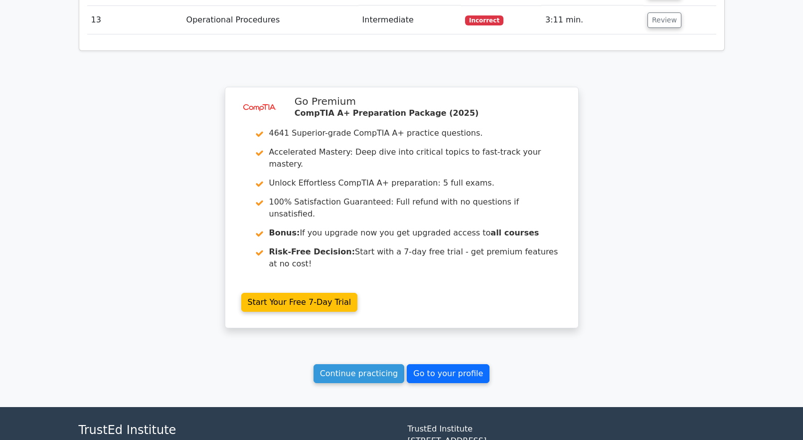 This screenshot has width=803, height=440. Describe the element at coordinates (270, 20) in the screenshot. I see `td: Operational Procedures` at that location.